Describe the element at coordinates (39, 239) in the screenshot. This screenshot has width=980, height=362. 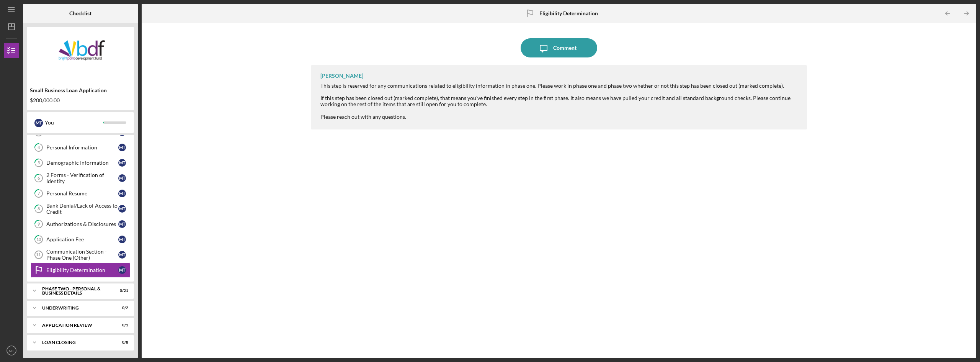
I see `tspan: 10` at that location.